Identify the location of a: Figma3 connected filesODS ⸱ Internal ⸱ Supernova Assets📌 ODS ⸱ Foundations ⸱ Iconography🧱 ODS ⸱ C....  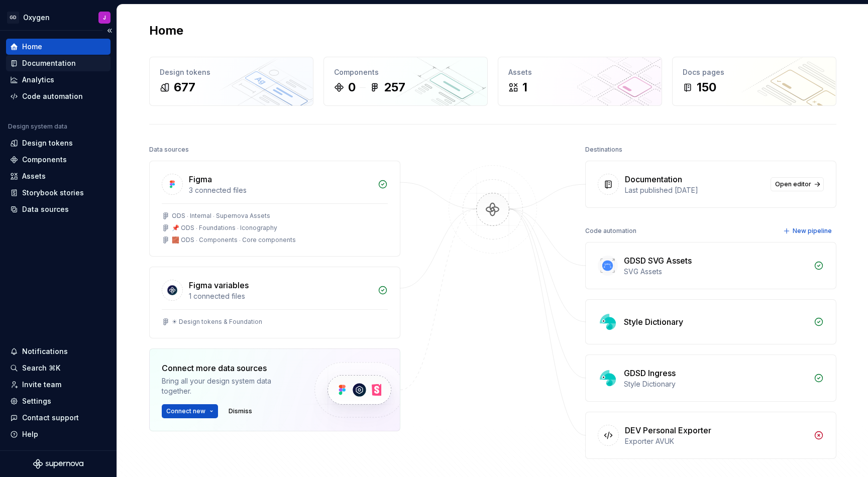
(275, 208).